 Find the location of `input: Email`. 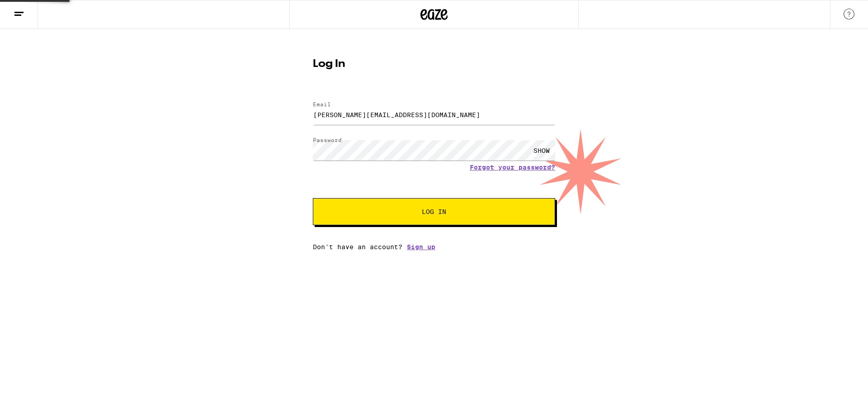

input: Email is located at coordinates (434, 115).